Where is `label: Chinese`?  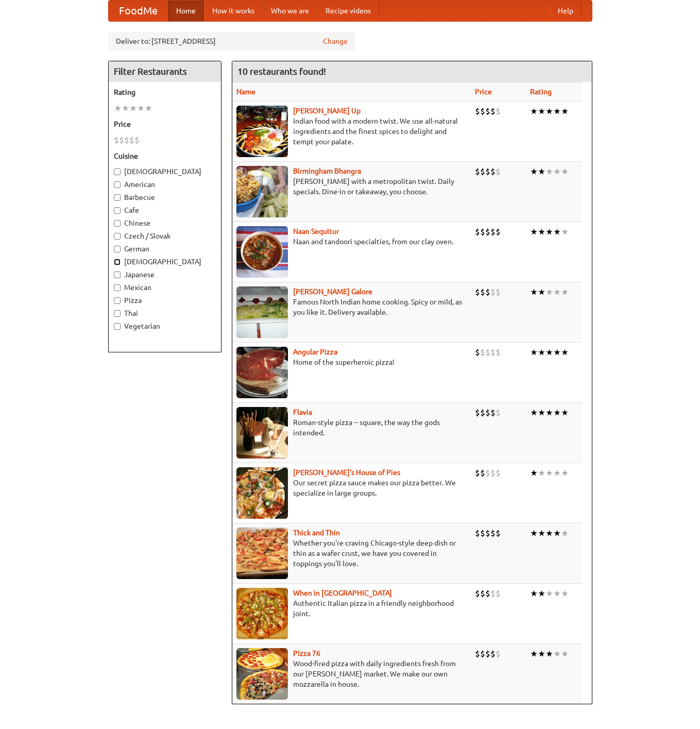
label: Chinese is located at coordinates (165, 223).